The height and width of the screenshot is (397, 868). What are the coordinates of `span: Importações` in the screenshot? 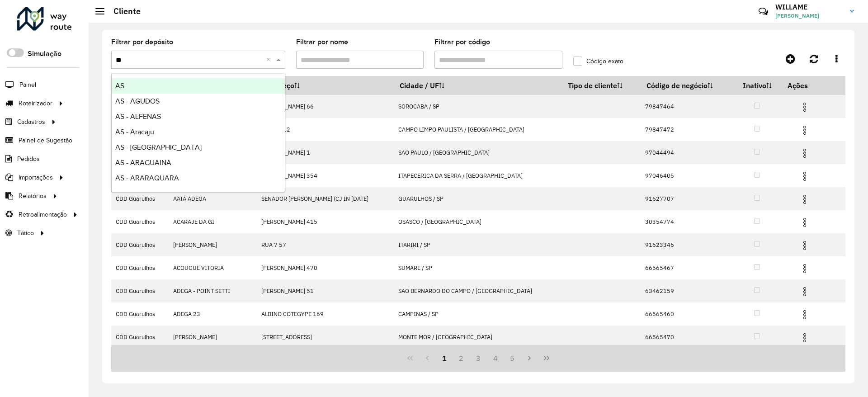 It's located at (36, 177).